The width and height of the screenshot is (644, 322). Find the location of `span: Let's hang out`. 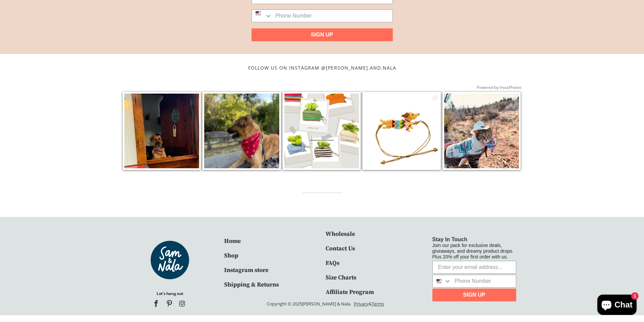

span: Let's hang out is located at coordinates (170, 289).